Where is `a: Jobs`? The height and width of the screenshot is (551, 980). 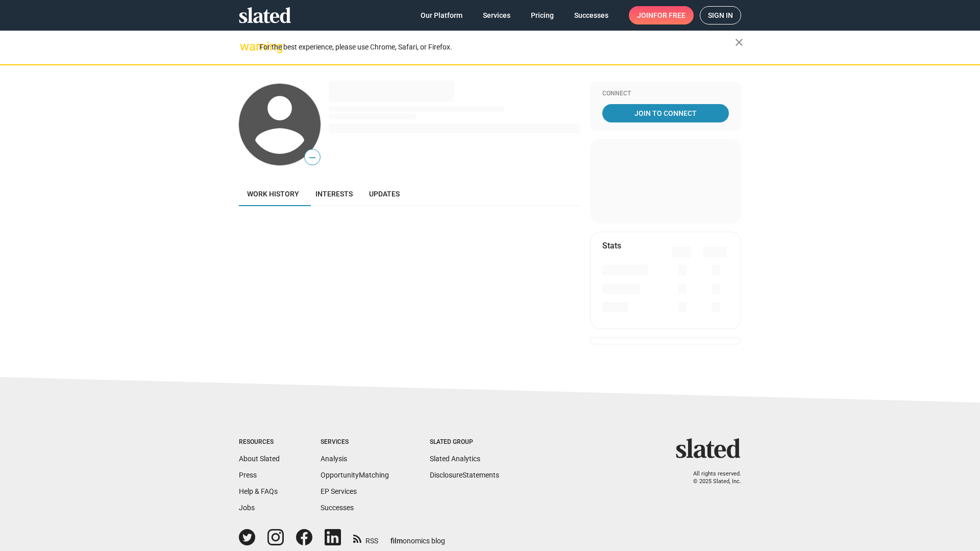 a: Jobs is located at coordinates (246, 507).